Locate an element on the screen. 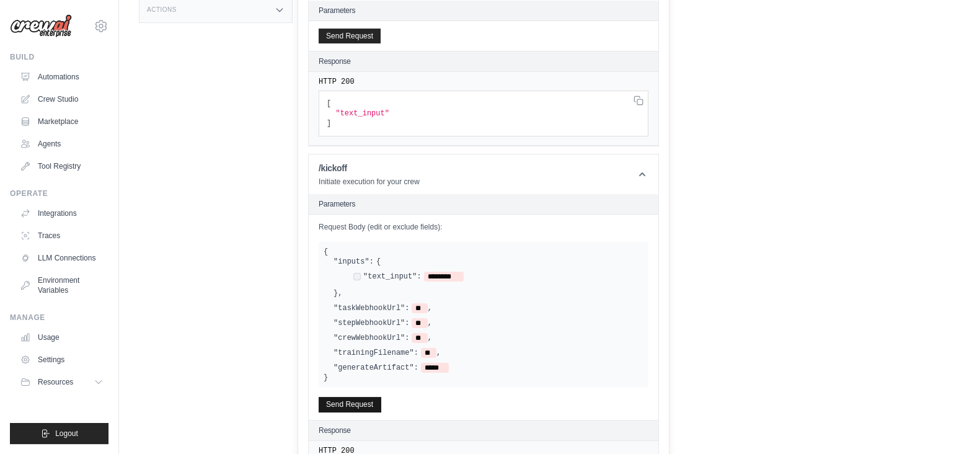 The image size is (980, 454). label: "text_input": is located at coordinates (392, 277).